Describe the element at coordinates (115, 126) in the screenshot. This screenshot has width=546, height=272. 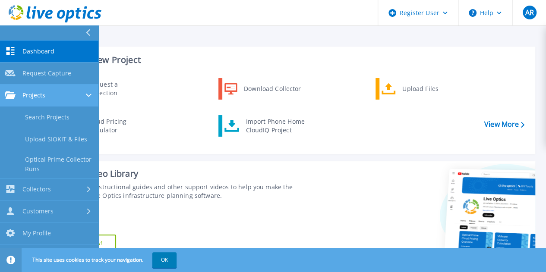
I see `div: Cloud Pricing Calculator` at that location.